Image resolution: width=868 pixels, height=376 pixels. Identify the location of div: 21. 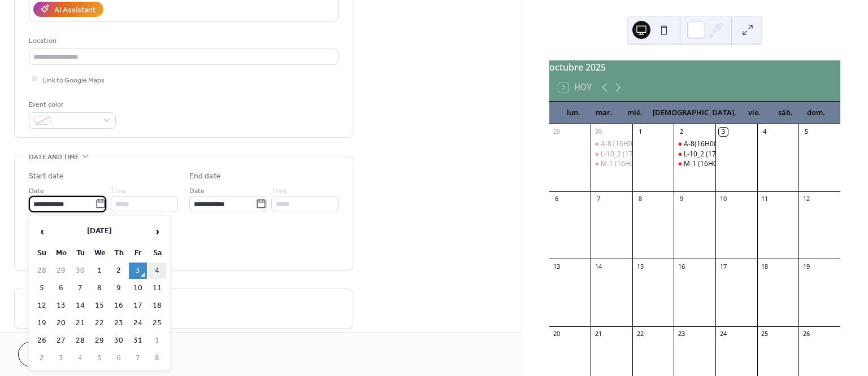
(598, 334).